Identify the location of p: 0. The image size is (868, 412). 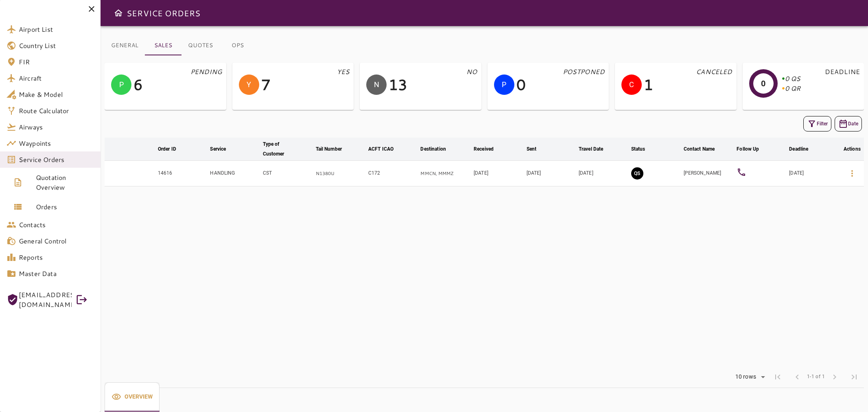
(521, 85).